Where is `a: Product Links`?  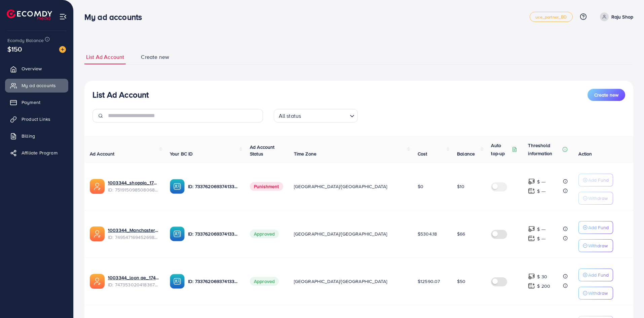 a: Product Links is located at coordinates (37, 119).